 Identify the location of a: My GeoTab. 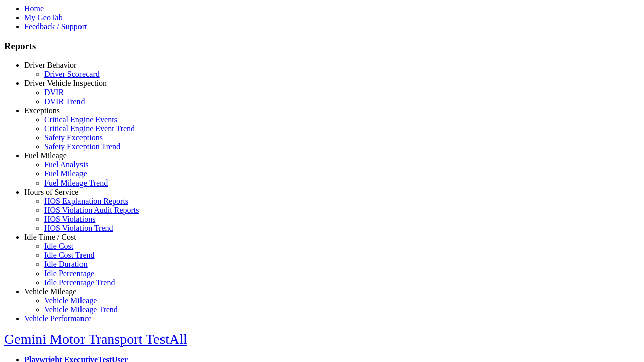
(43, 17).